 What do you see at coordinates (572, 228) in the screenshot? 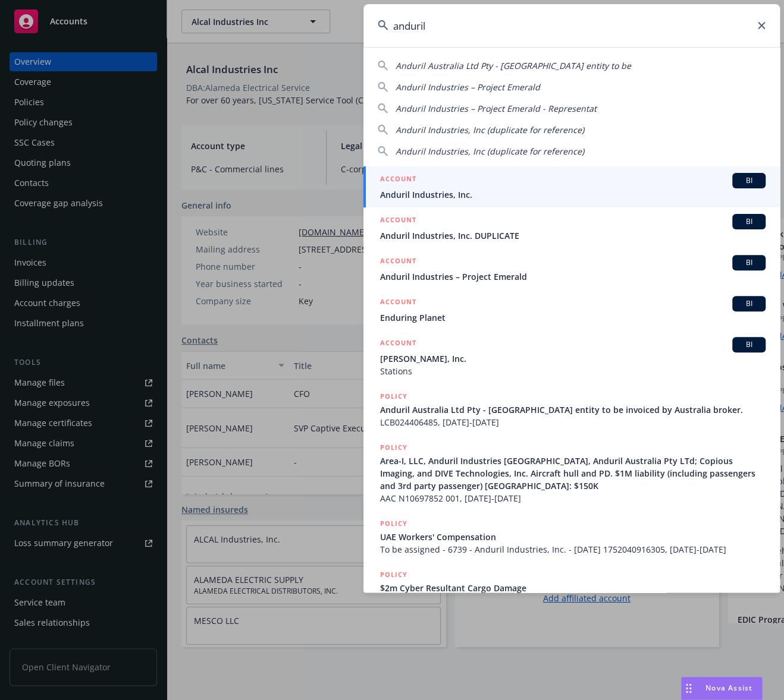
I see `a: ACCOUNTBIAnduril Industries, Inc. DUPLICATE` at bounding box center [572, 228].